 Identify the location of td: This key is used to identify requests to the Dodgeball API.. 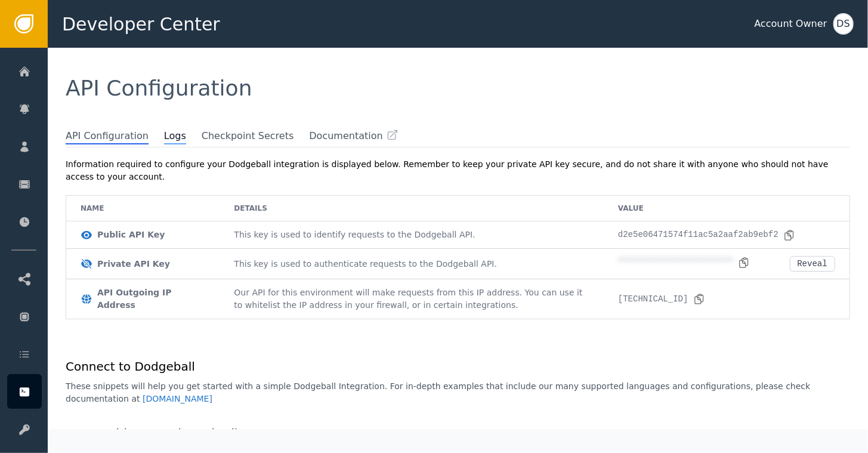
(412, 235).